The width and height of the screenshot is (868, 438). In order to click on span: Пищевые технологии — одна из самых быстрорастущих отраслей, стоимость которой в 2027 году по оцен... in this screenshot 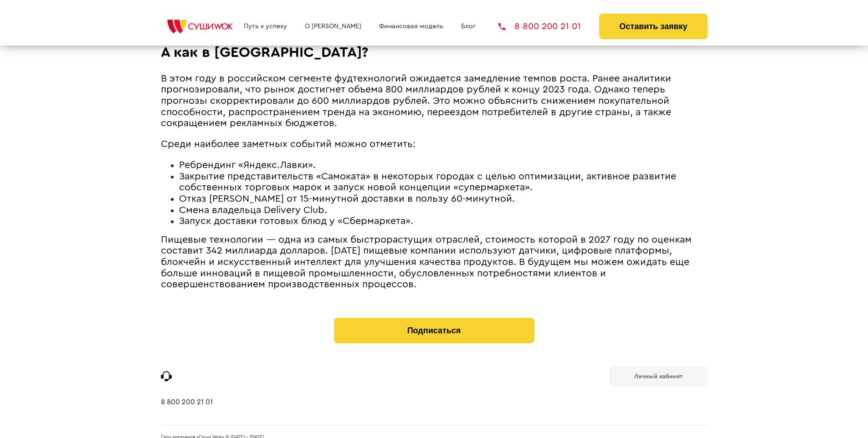, I will do `click(426, 262)`.